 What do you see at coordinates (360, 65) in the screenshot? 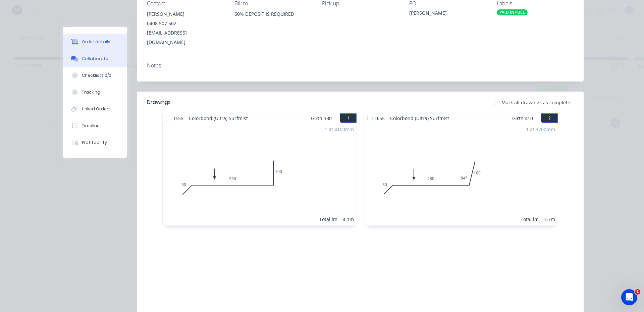
I see `div: Notes` at bounding box center [360, 65].